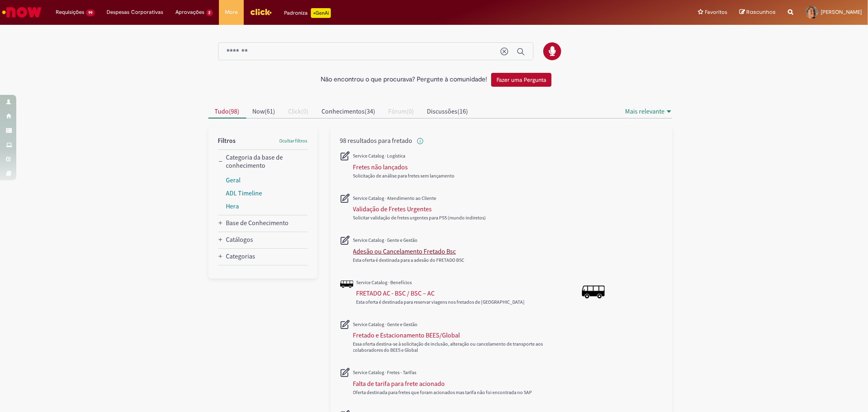  Describe the element at coordinates (190, 12) in the screenshot. I see `span: Aprovações` at that location.